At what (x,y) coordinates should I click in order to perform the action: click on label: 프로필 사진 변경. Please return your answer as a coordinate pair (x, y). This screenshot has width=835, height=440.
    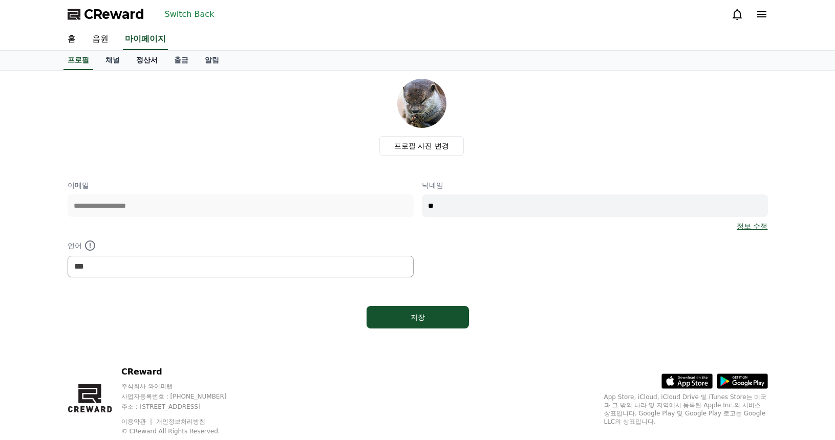
    Looking at the image, I should click on (421, 146).